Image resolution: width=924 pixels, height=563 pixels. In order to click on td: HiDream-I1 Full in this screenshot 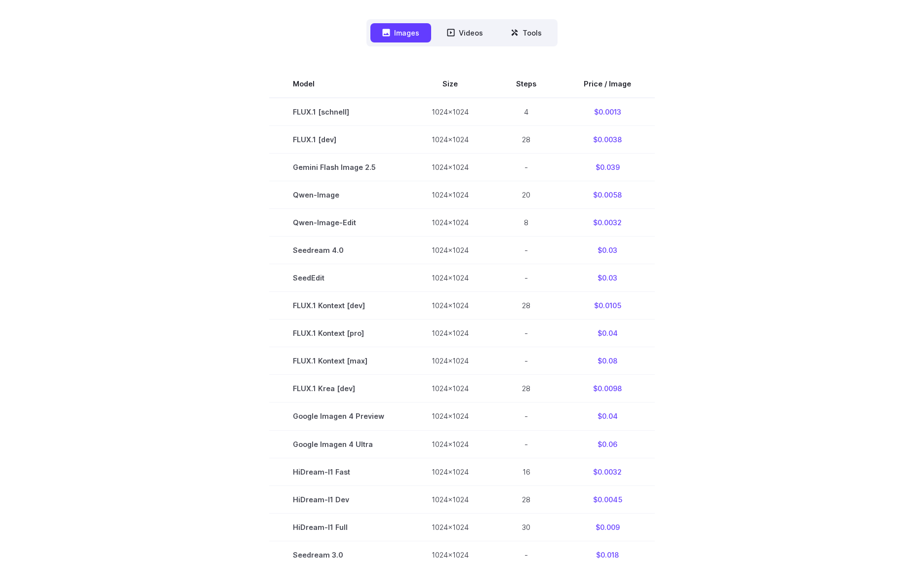, I will do `click(339, 527)`.